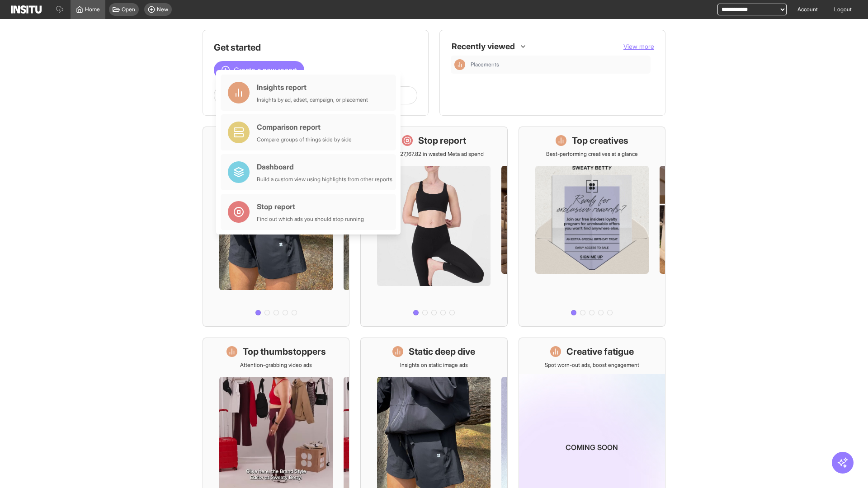 The width and height of the screenshot is (868, 488). I want to click on div: Compare groups of things side by side, so click(304, 139).